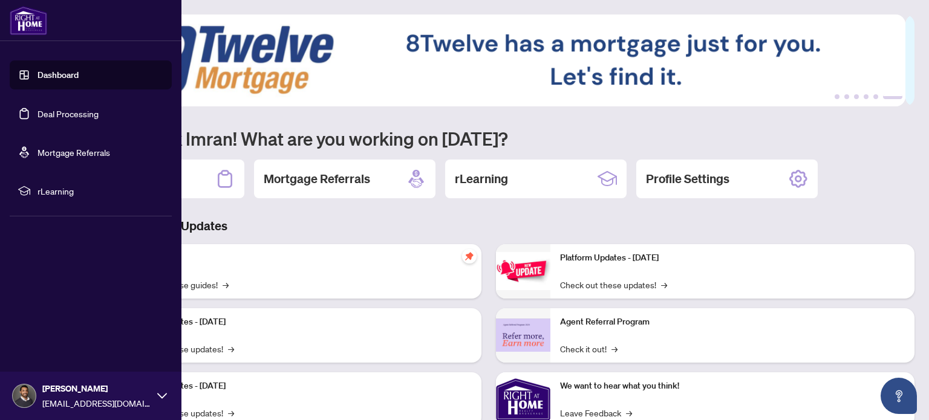  What do you see at coordinates (68, 114) in the screenshot?
I see `a: Deal Processing` at bounding box center [68, 114].